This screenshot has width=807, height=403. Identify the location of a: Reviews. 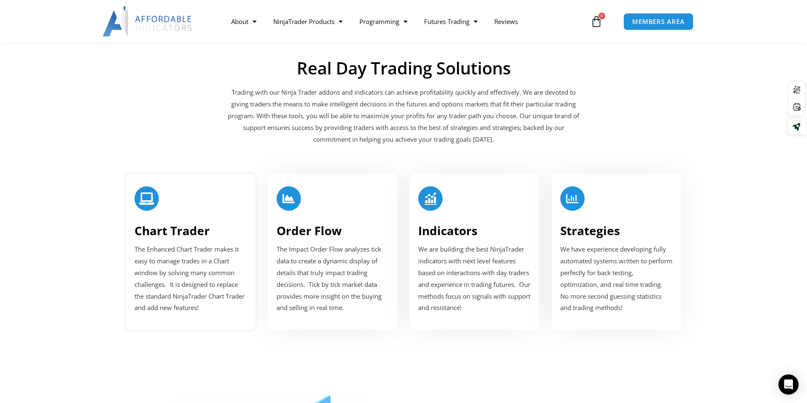
(506, 21).